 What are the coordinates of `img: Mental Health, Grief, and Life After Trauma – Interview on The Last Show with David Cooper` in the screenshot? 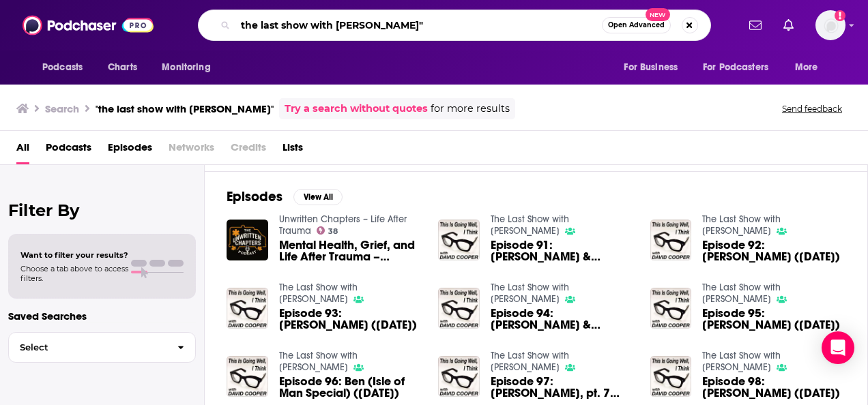 It's located at (247, 240).